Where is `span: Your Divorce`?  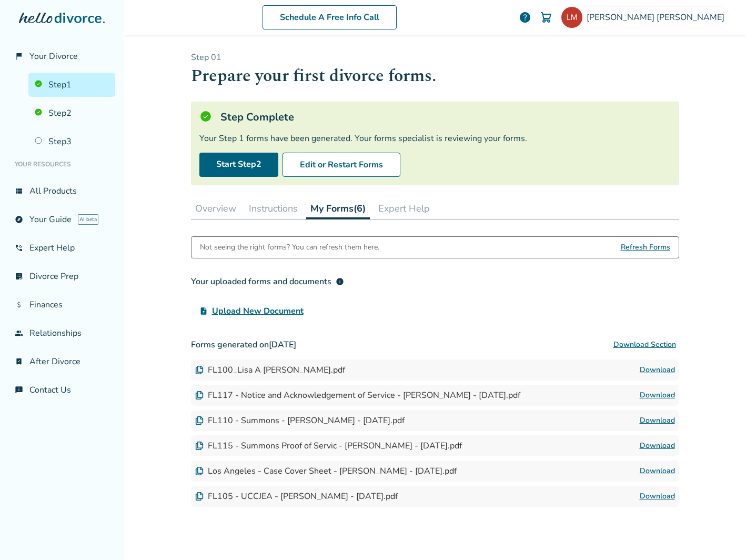
span: Your Divorce is located at coordinates (54, 56).